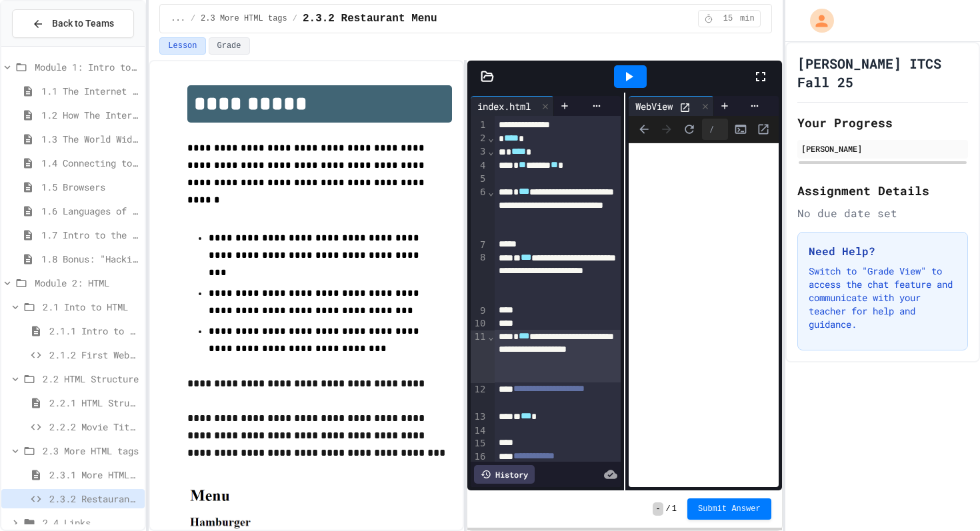 This screenshot has height=531, width=980. Describe the element at coordinates (83, 23) in the screenshot. I see `span: Back to Teams` at that location.